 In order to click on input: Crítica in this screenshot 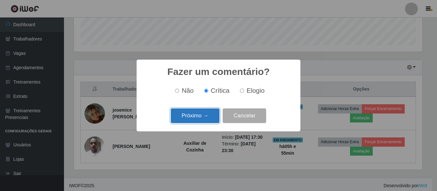, I will do `click(206, 91)`.